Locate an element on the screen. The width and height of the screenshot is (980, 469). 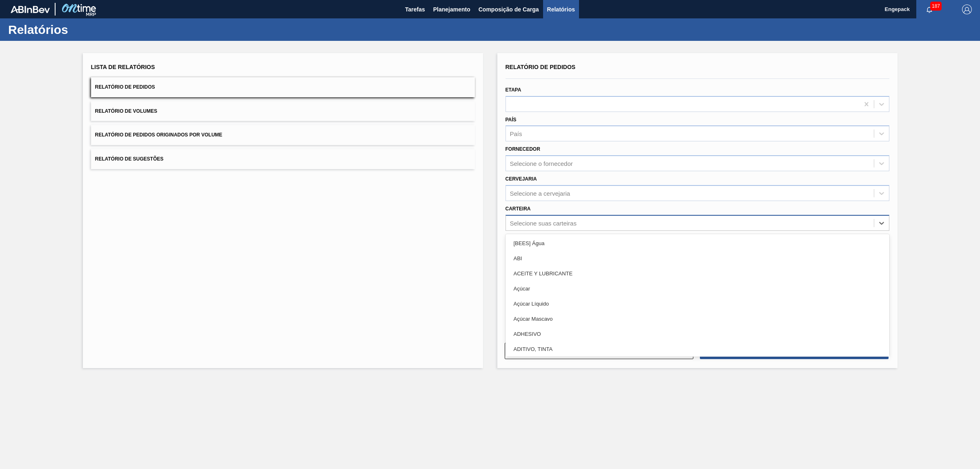
img: Logout is located at coordinates (967, 10).